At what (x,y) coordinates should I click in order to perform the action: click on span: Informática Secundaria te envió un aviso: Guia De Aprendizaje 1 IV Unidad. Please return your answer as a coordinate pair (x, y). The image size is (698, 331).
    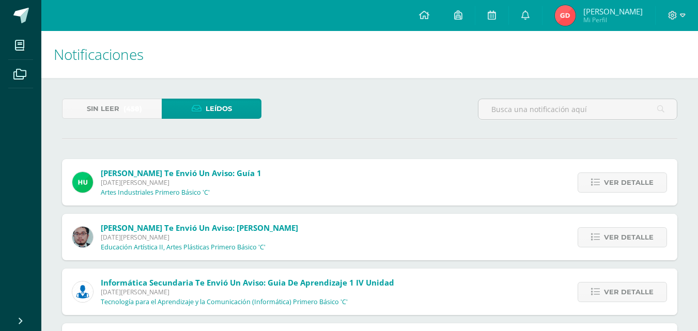
    Looking at the image, I should click on (247, 282).